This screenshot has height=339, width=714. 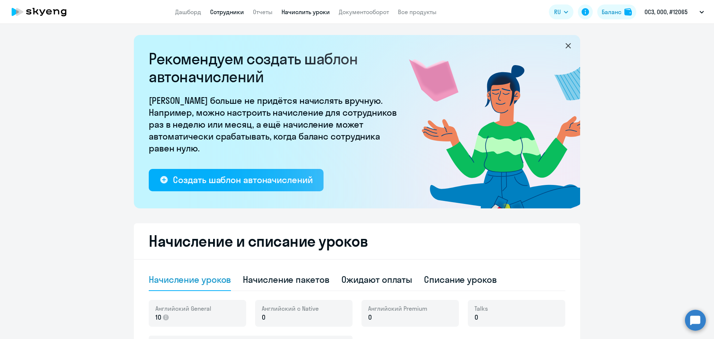 I want to click on div: Начисление пакетов, so click(x=286, y=279).